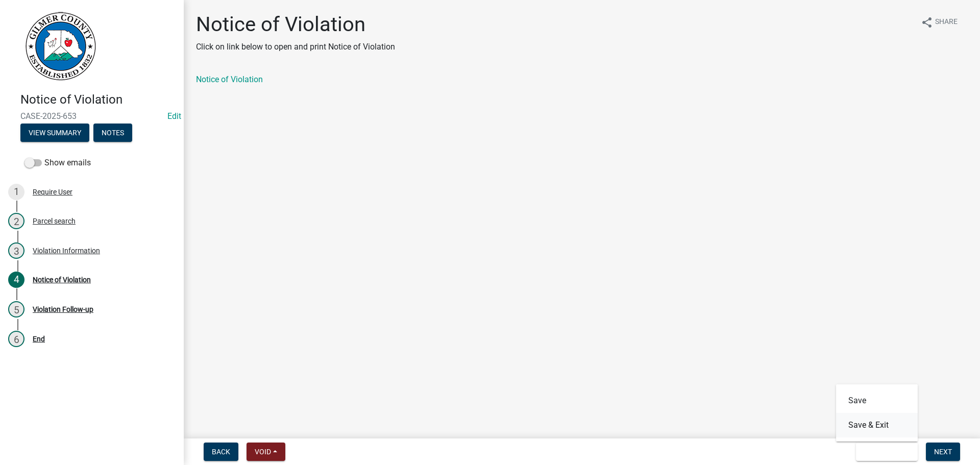  I want to click on div: 4, so click(16, 280).